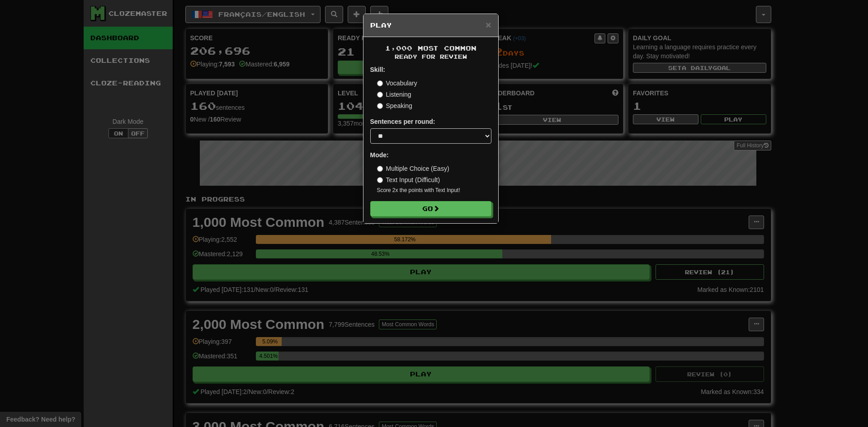  What do you see at coordinates (394, 94) in the screenshot?
I see `label: Listening` at bounding box center [394, 94].